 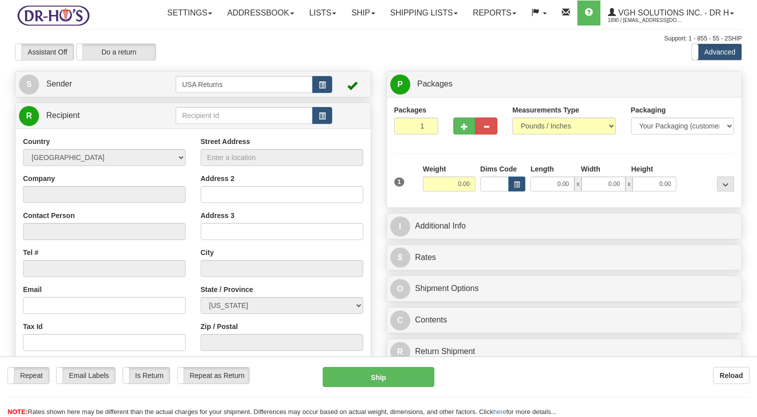 What do you see at coordinates (424, 13) in the screenshot?
I see `a: Shipping lists` at bounding box center [424, 13].